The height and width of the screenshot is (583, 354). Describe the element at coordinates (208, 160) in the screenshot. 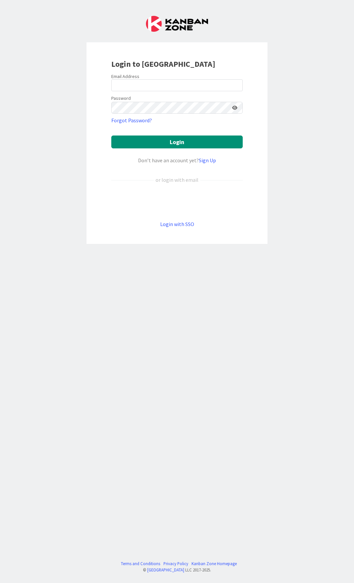

I see `a: Sign Up` at that location.